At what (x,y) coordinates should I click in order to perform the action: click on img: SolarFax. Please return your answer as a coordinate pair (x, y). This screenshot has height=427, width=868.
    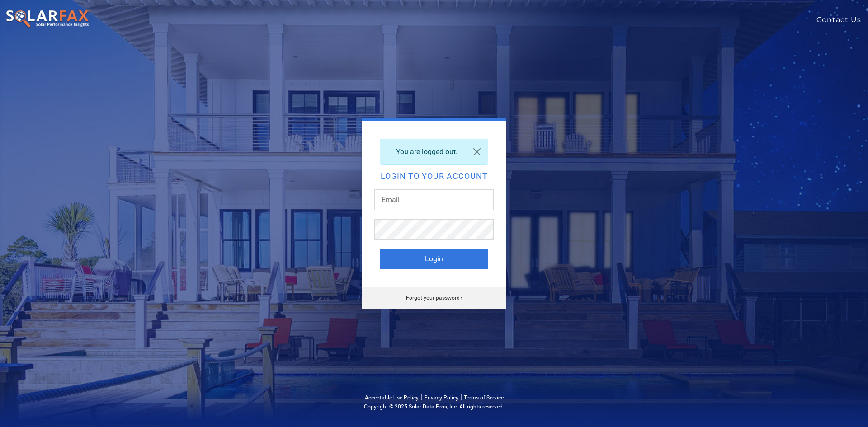
    Looking at the image, I should click on (48, 19).